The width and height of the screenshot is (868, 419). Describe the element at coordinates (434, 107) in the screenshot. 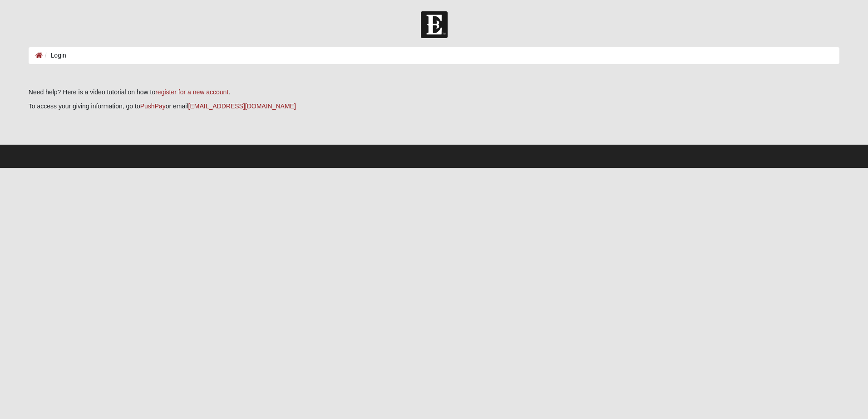

I see `p: To access your giving information, go to or email` at that location.